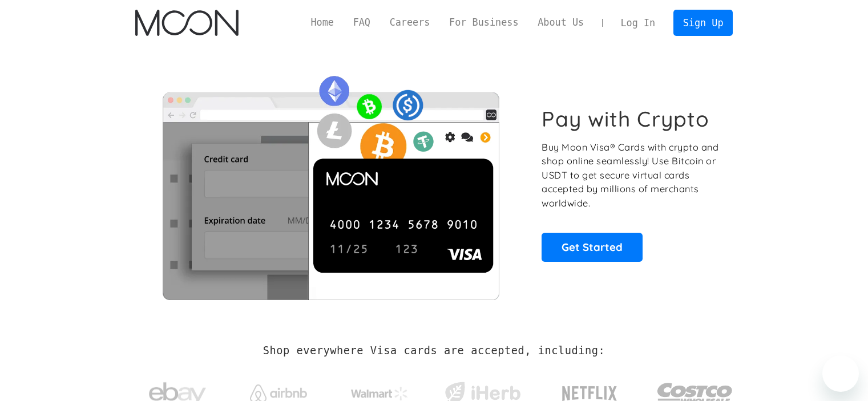  What do you see at coordinates (410, 22) in the screenshot?
I see `a: Careers` at bounding box center [410, 22].